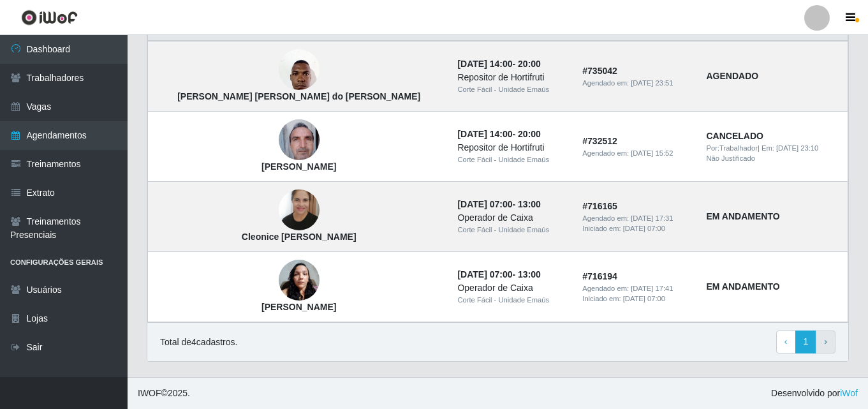 The image size is (868, 409). Describe the element at coordinates (149, 393) in the screenshot. I see `span: IWOF` at that location.